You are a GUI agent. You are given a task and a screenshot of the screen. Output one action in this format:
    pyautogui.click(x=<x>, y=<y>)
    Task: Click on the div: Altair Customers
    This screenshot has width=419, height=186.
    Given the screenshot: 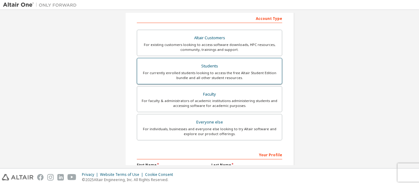 What is the action you would take?
    pyautogui.click(x=210, y=38)
    